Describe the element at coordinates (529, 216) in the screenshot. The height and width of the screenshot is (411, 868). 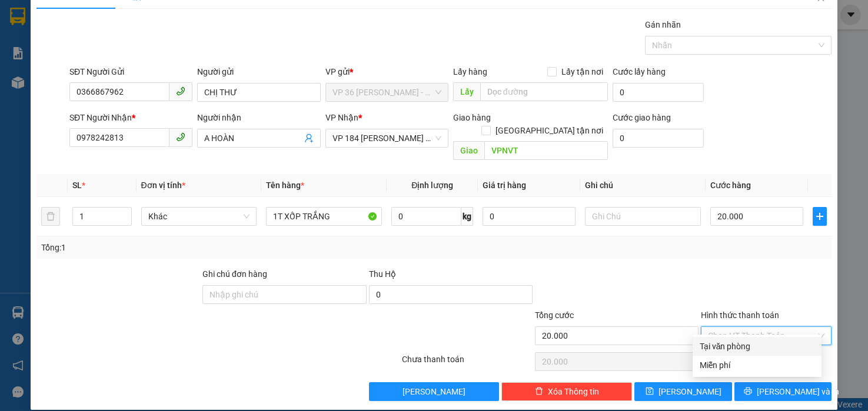
I see `input: 0` at that location.